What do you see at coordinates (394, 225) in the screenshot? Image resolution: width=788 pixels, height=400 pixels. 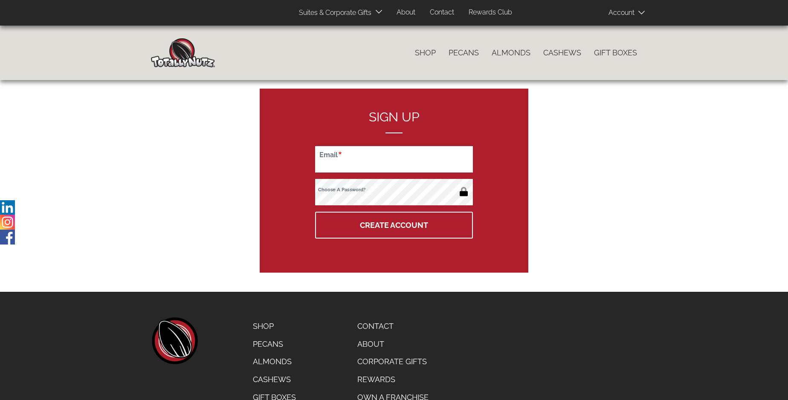 I see `button: Create Account` at bounding box center [394, 225].